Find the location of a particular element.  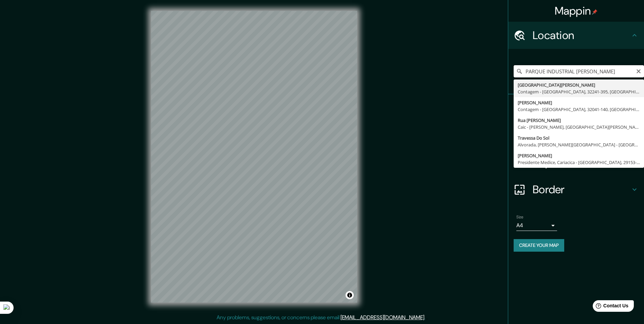

h4: Mappin is located at coordinates (576, 11).